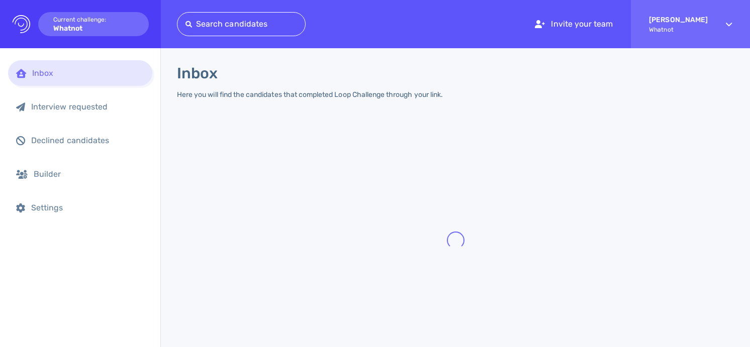 This screenshot has height=347, width=750. What do you see at coordinates (87, 140) in the screenshot?
I see `div: Declined candidates` at bounding box center [87, 140].